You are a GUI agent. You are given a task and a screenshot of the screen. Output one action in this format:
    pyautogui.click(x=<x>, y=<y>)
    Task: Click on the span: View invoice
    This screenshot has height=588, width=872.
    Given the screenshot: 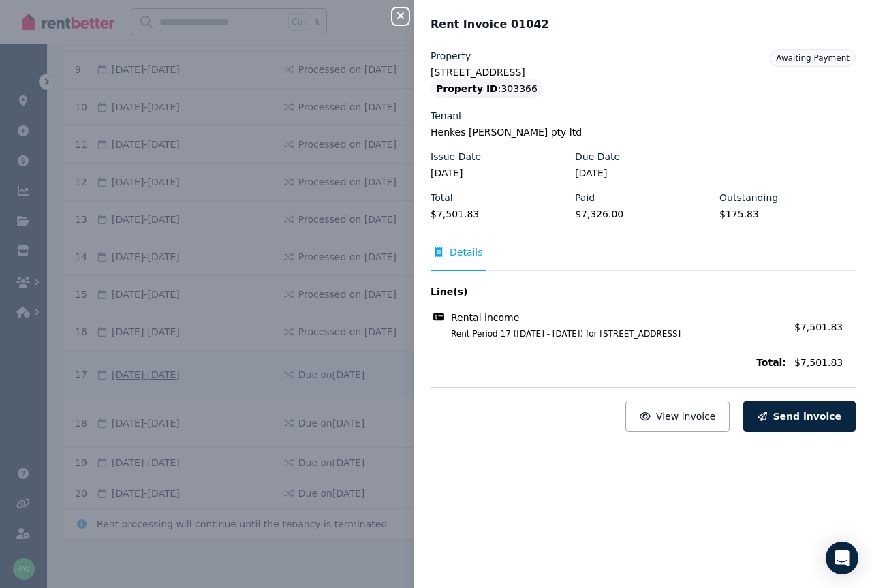 What is the action you would take?
    pyautogui.click(x=686, y=417)
    